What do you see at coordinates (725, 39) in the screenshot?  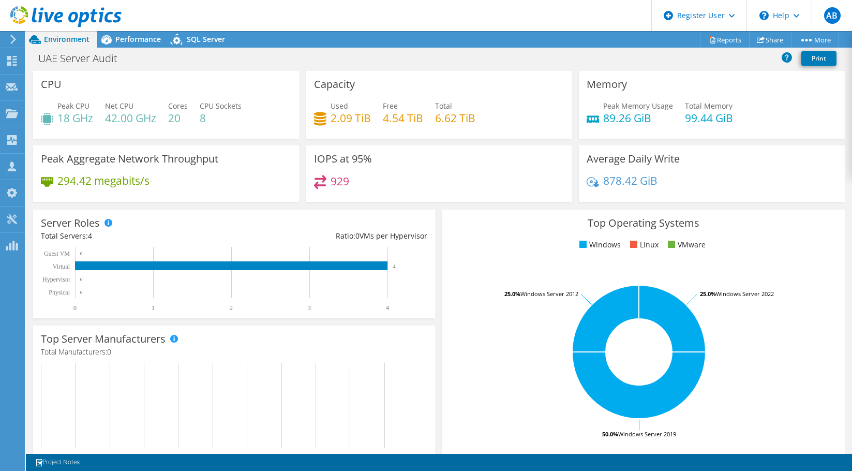 I see `a: Reports` at bounding box center [725, 39].